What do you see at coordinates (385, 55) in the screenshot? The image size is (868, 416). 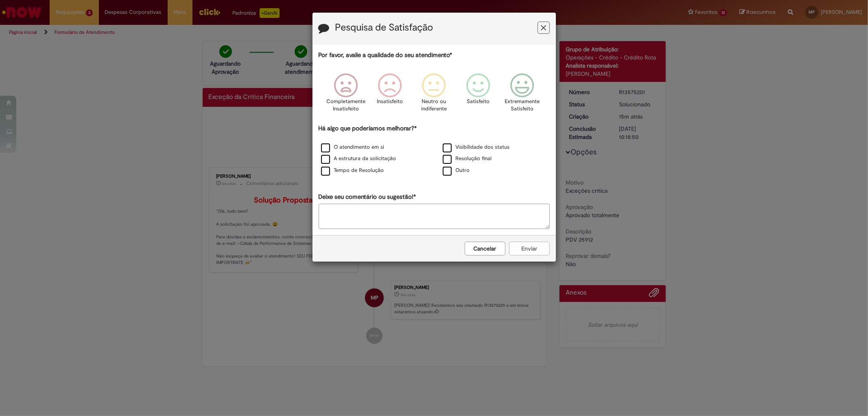 I see `label: Por favor, avalie a qualidade do seu atendimento*` at bounding box center [385, 55].